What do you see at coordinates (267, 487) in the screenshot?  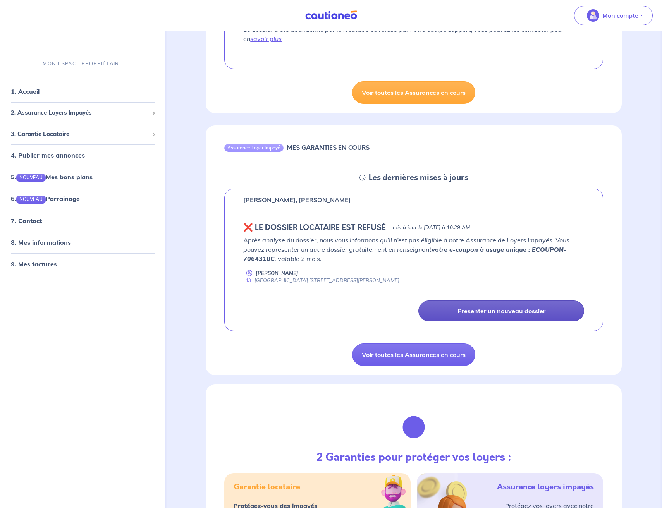 I see `h5: Garantie locataire` at bounding box center [267, 487].